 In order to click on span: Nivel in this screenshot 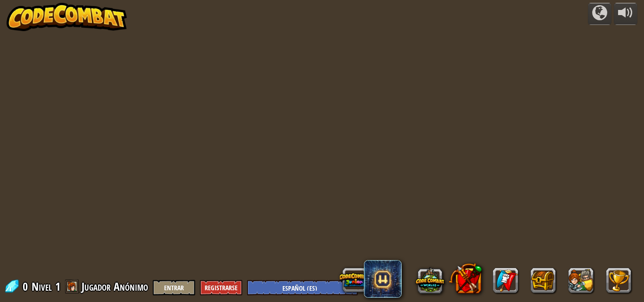, I will do `click(41, 287)`.